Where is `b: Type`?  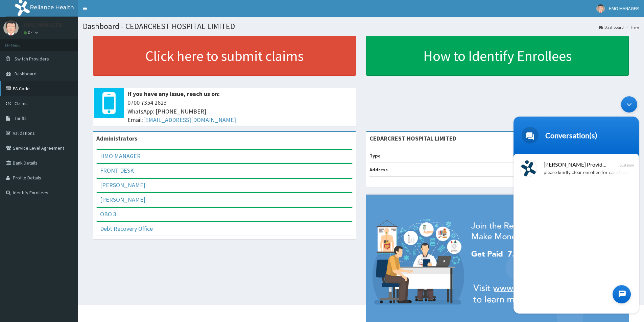
b: Type is located at coordinates (375, 156).